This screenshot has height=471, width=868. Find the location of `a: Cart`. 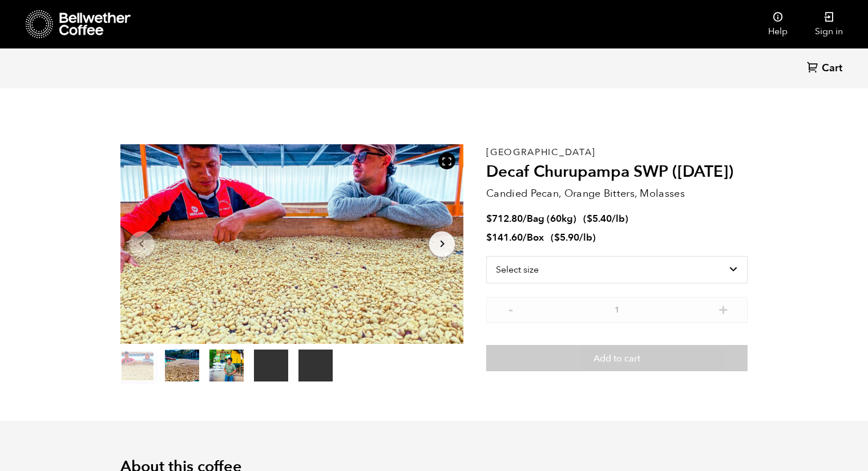

a: Cart is located at coordinates (826, 69).